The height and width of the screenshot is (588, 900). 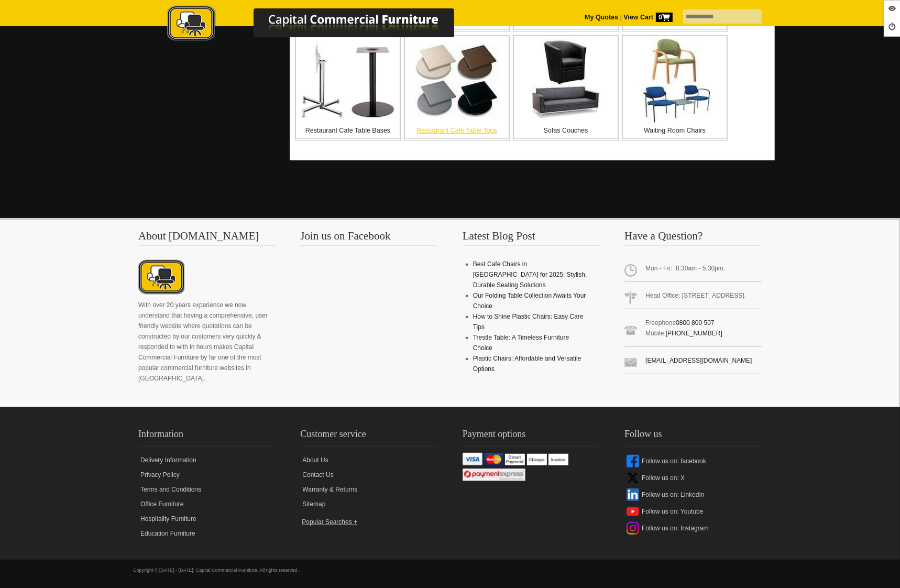 I want to click on a: Hospitality Furniture, so click(x=207, y=519).